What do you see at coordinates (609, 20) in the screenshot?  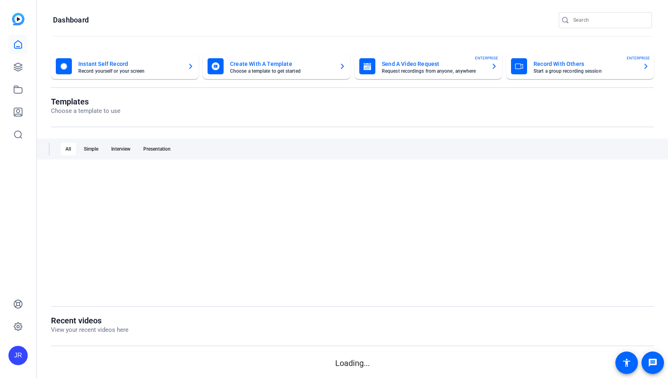 I see `input: Search` at bounding box center [609, 20].